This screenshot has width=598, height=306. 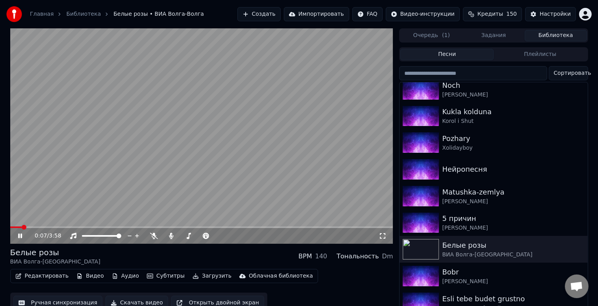 I want to click on span: 150, so click(x=511, y=14).